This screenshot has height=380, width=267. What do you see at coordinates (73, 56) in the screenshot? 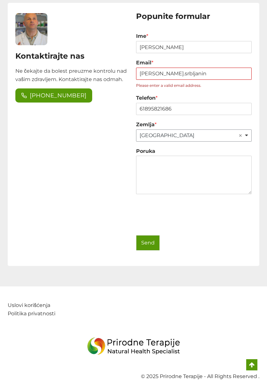
I see `h2: Kontaktirajte nas` at bounding box center [73, 56].